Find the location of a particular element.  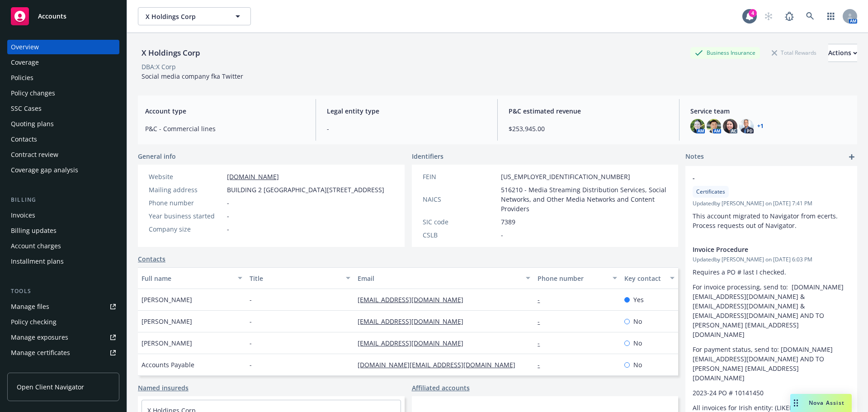

button: Email is located at coordinates (444, 278).